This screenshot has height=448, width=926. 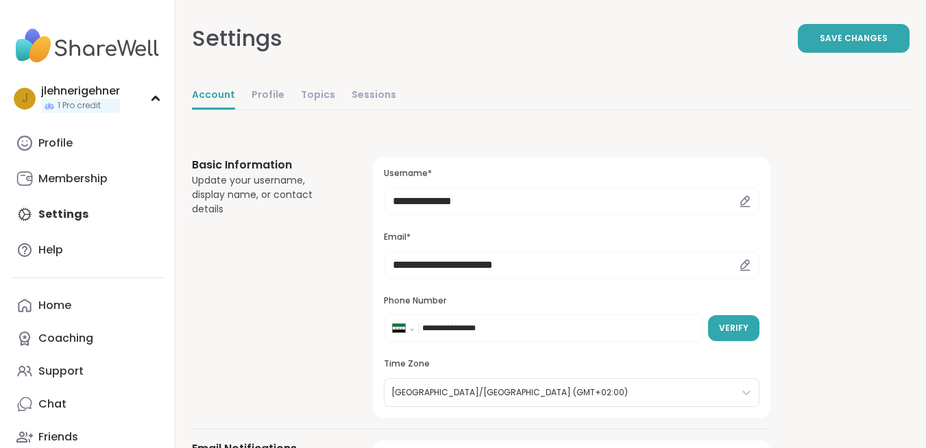 I want to click on h3: Username*, so click(x=572, y=173).